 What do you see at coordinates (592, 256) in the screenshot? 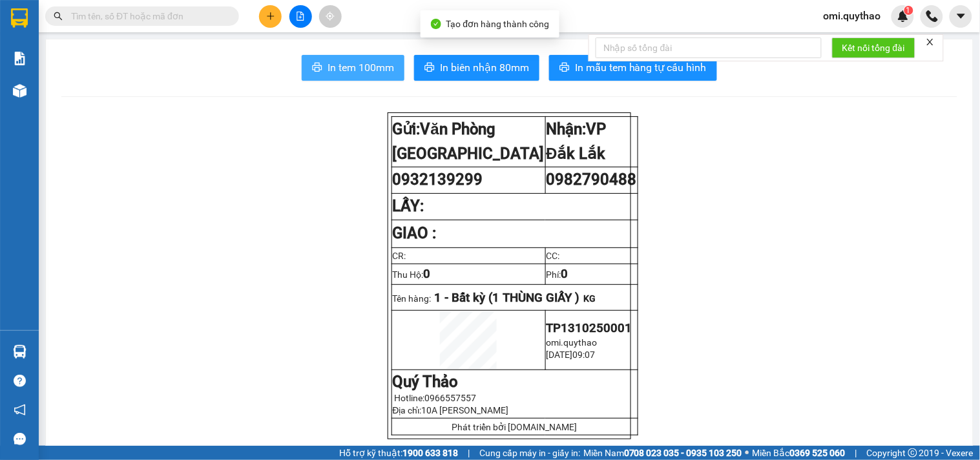
I see `td: CC:` at bounding box center [592, 256].